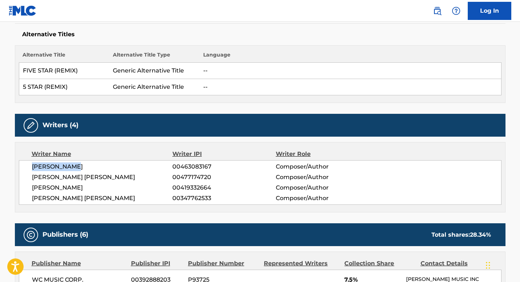 Image resolution: width=520 pixels, height=282 pixels. Describe the element at coordinates (78, 264) in the screenshot. I see `div: Publisher Name` at that location.